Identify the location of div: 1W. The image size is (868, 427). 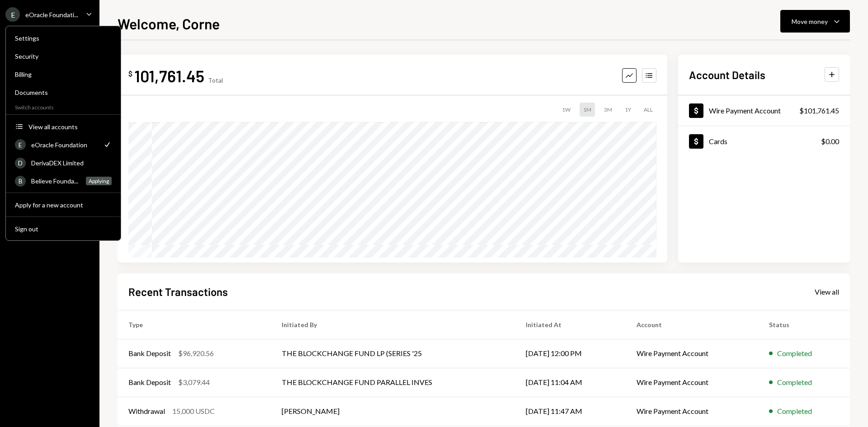
(566, 110).